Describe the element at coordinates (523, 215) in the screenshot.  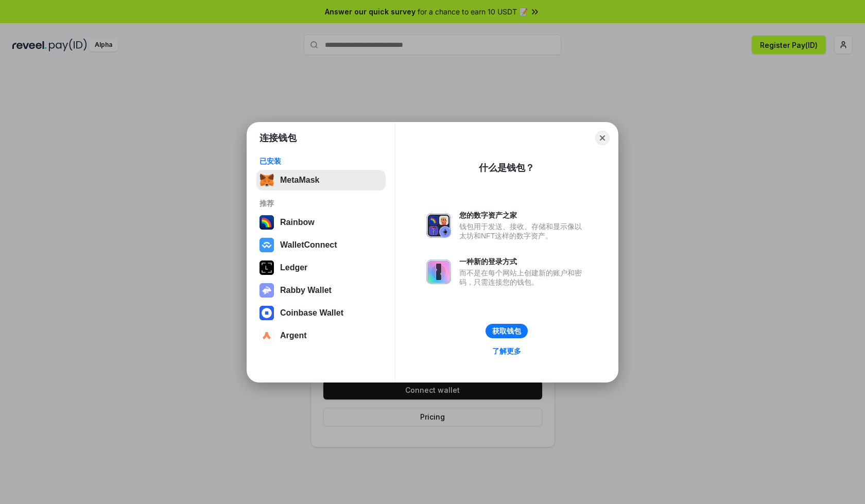
I see `div: 您的数字资产之家` at that location.